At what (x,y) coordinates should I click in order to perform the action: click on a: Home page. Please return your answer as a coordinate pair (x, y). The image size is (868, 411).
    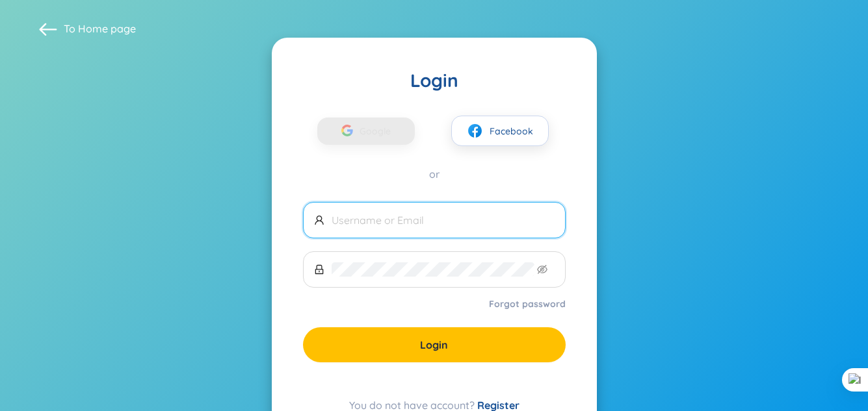
    Looking at the image, I should click on (107, 29).